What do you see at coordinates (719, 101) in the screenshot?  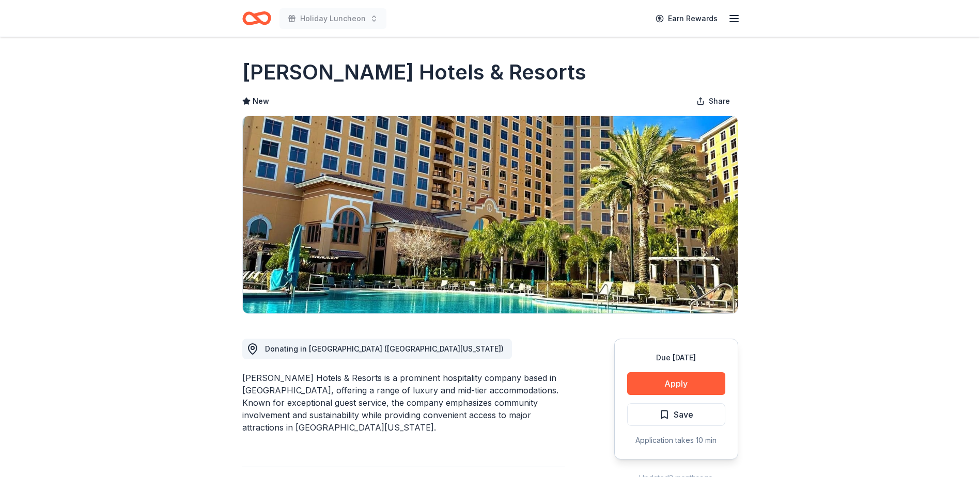 I see `span: Share` at bounding box center [719, 101].